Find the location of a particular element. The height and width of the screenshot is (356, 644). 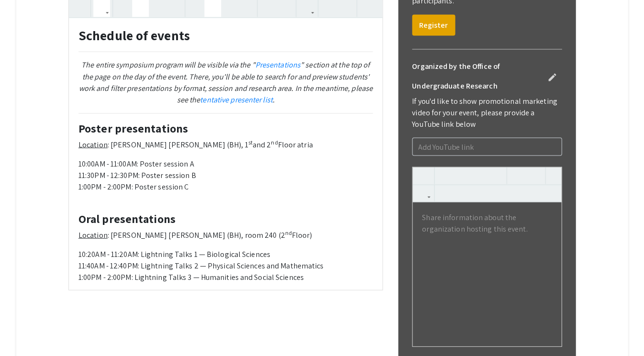

button: Strong (Cmd + B) is located at coordinates (445, 175).